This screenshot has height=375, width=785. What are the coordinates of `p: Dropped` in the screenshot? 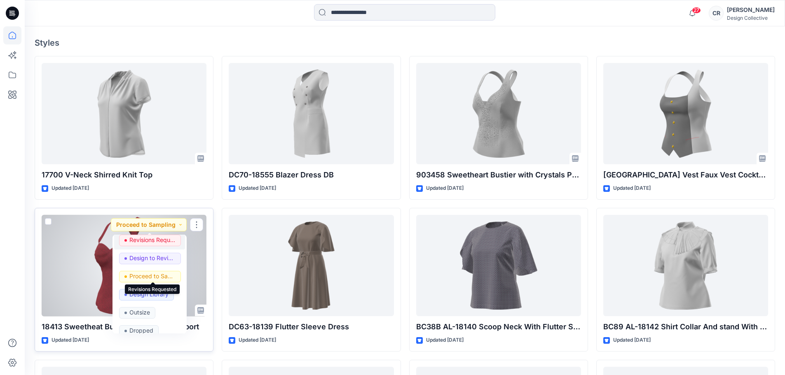 It's located at (141, 331).